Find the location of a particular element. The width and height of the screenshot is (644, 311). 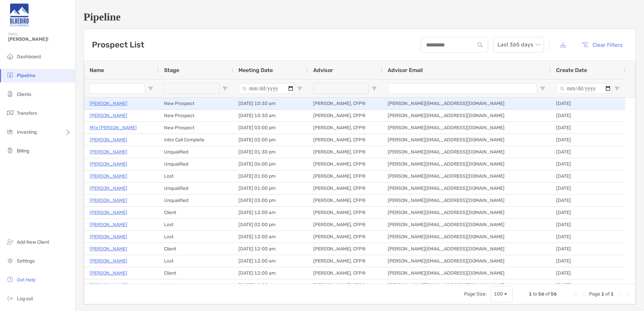

input: Advisor Email Filter Input is located at coordinates (462, 88).